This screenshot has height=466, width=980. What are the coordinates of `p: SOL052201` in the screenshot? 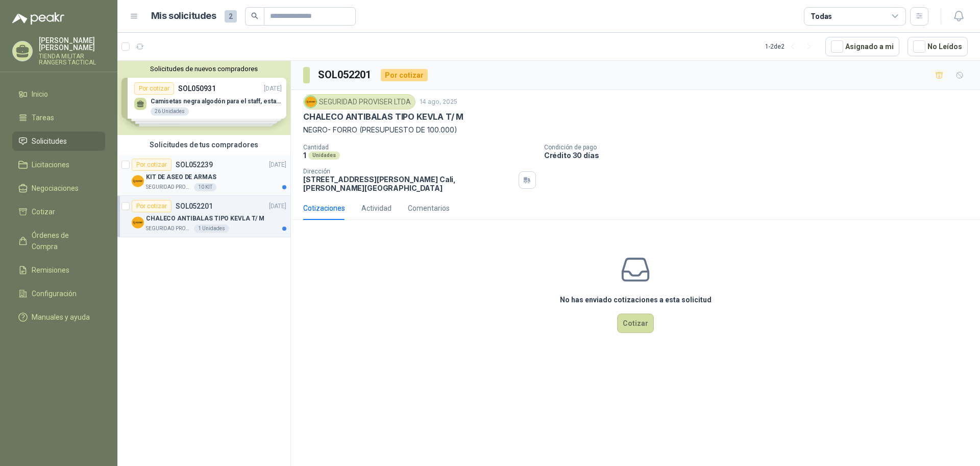 It's located at (194, 206).